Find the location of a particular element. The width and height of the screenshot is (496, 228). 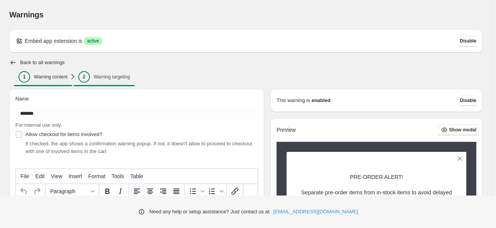

h2: Preview is located at coordinates (286, 130).